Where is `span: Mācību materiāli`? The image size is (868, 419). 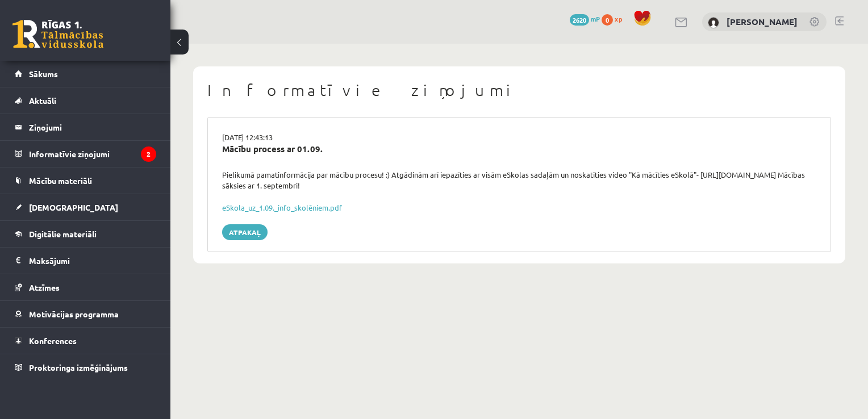 span: Mācību materiāli is located at coordinates (60, 180).